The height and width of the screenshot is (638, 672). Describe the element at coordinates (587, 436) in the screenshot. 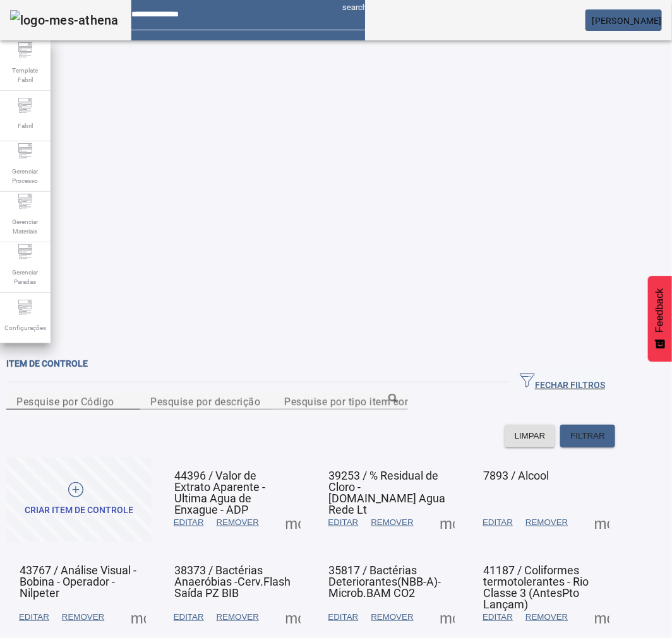

I see `button: FILTRAR` at that location.